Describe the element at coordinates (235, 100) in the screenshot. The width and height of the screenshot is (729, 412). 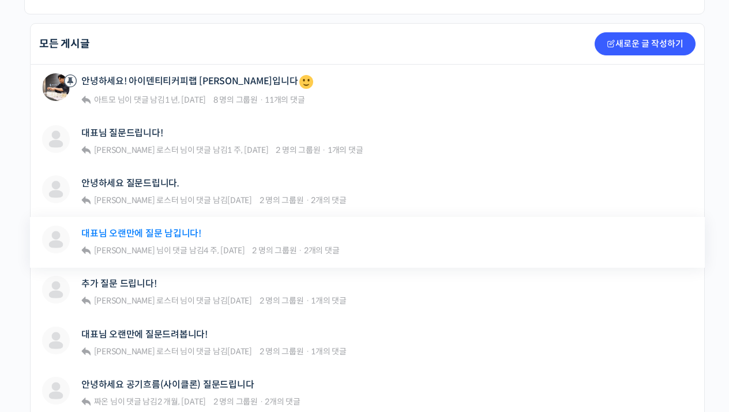
I see `span: 8 명의 그룹원` at that location.